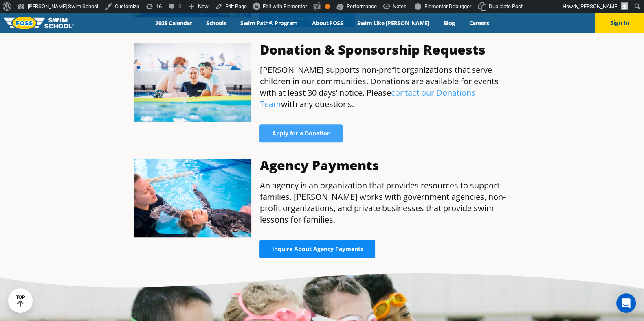 The height and width of the screenshot is (321, 644). Describe the element at coordinates (301, 134) in the screenshot. I see `a: Apply for a Donation` at that location.